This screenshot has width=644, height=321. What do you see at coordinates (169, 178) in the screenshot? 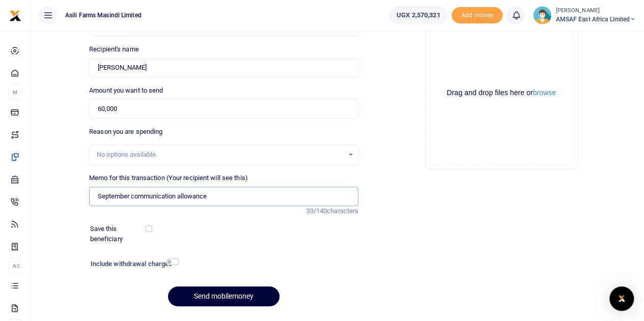
I see `label: Memo for this transaction (Your recipient will see this)` at bounding box center [169, 178].